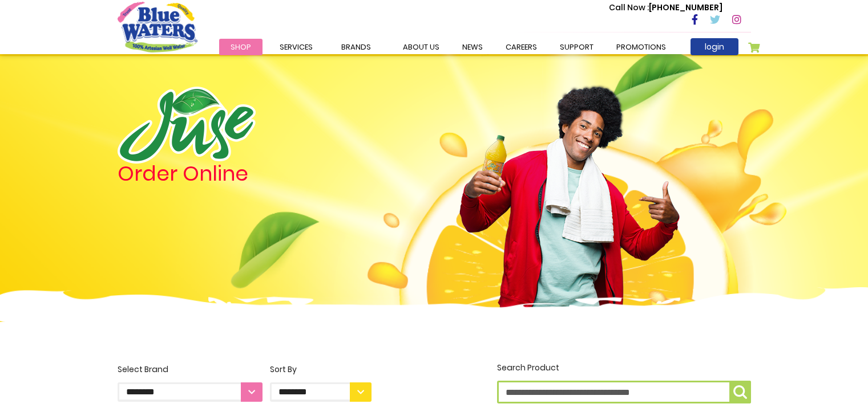  I want to click on h4: Order Online, so click(244, 174).